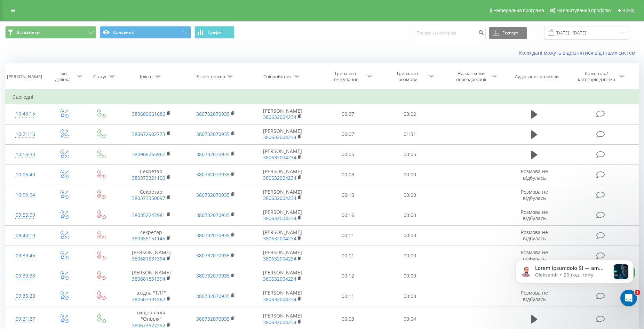  Describe the element at coordinates (146, 32) in the screenshot. I see `button: Основний` at that location.